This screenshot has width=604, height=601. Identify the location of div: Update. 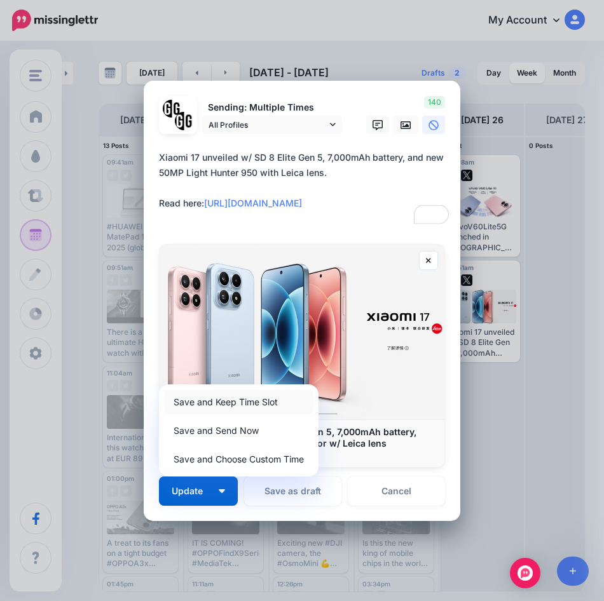
(238, 430).